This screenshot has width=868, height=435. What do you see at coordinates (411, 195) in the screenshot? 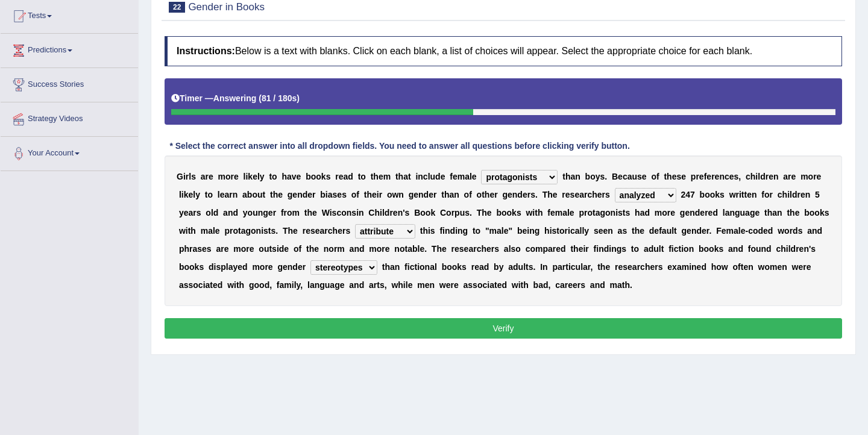
I see `b: g` at bounding box center [411, 195].